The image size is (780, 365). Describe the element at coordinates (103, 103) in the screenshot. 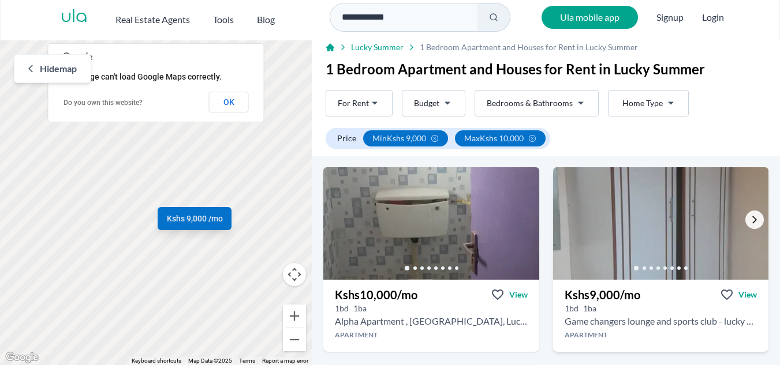

I see `a: Do you own this website?` at that location.